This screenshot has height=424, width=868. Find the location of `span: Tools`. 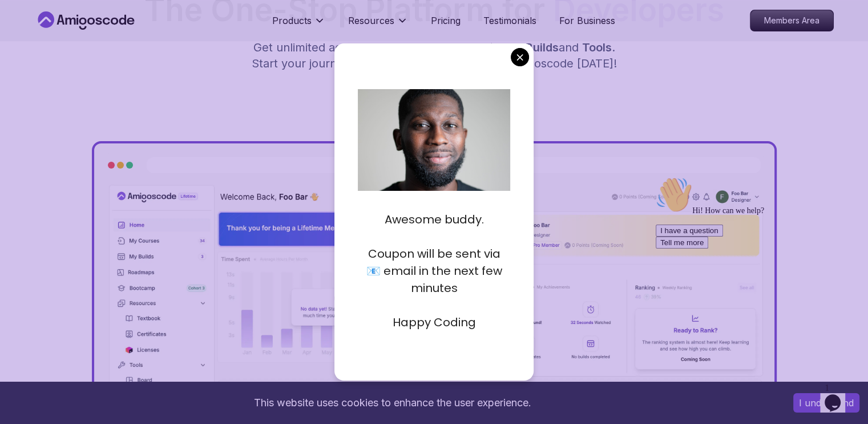

span: Tools is located at coordinates (597, 48).